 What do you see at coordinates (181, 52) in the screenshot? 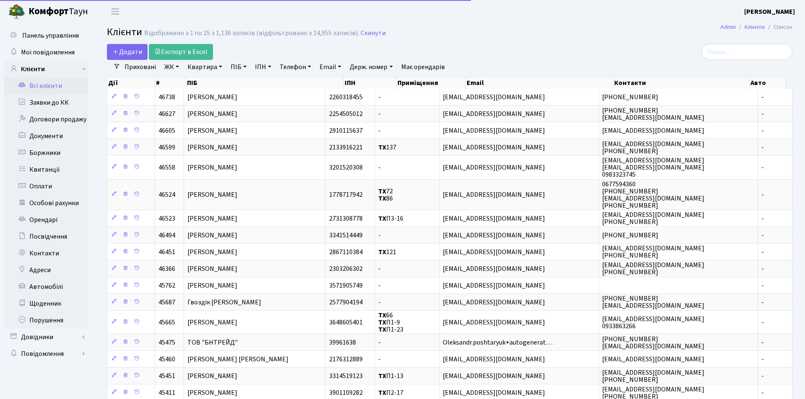
I see `a: Експорт в Excel` at bounding box center [181, 52].